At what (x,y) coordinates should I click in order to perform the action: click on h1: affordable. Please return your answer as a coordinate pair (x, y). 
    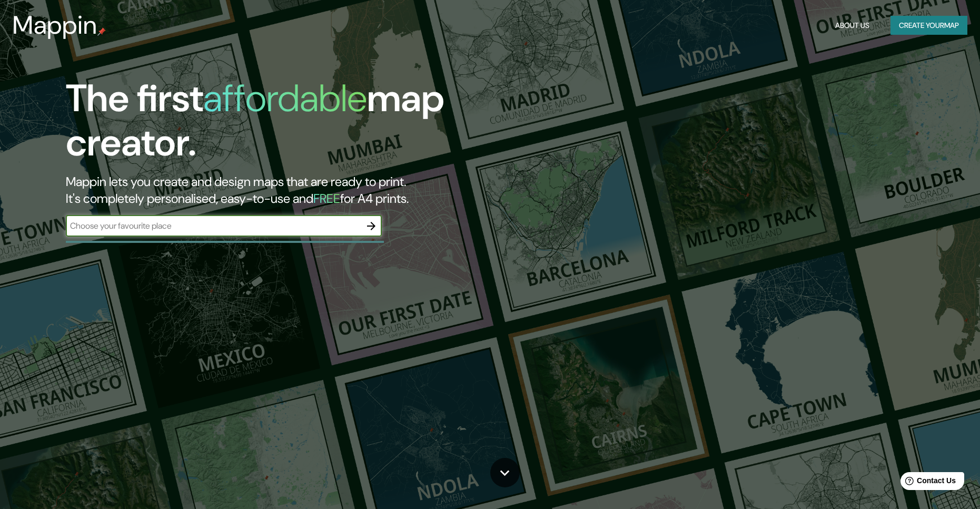
    Looking at the image, I should click on (285, 98).